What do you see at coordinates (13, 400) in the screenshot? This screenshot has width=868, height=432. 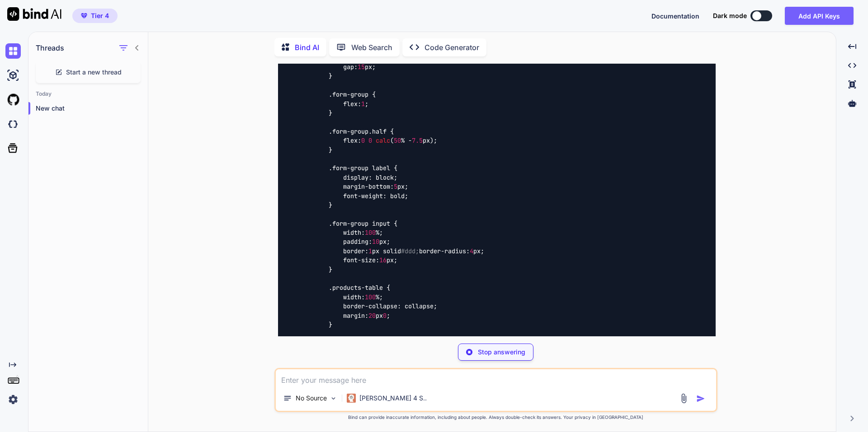 I see `img: settings` at bounding box center [13, 400].